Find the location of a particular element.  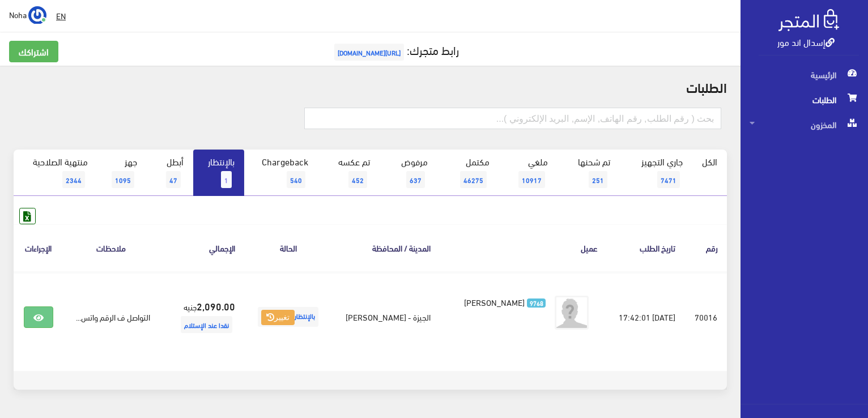

th: اﻹجمالي is located at coordinates (201, 247).